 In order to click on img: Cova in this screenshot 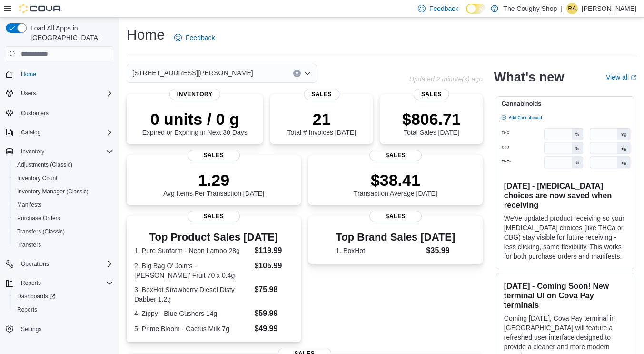, I will do `click(40, 9)`.